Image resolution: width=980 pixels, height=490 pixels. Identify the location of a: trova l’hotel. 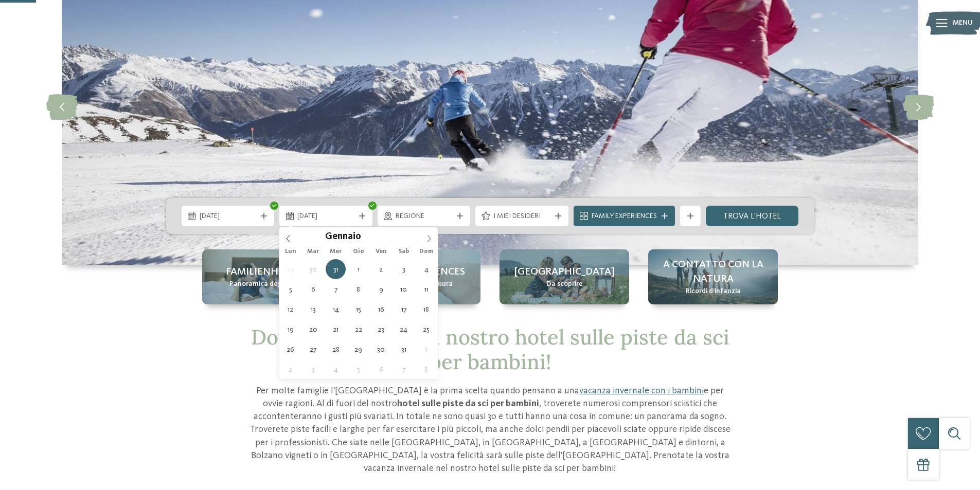
(752, 216).